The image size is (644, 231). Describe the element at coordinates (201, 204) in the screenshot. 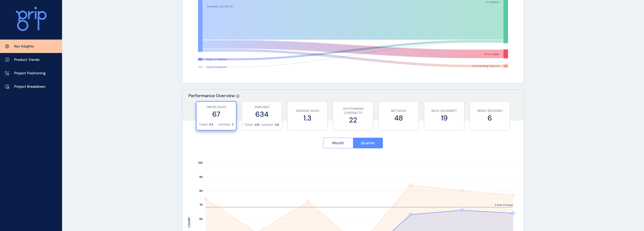

I see `text: 70` at that location.